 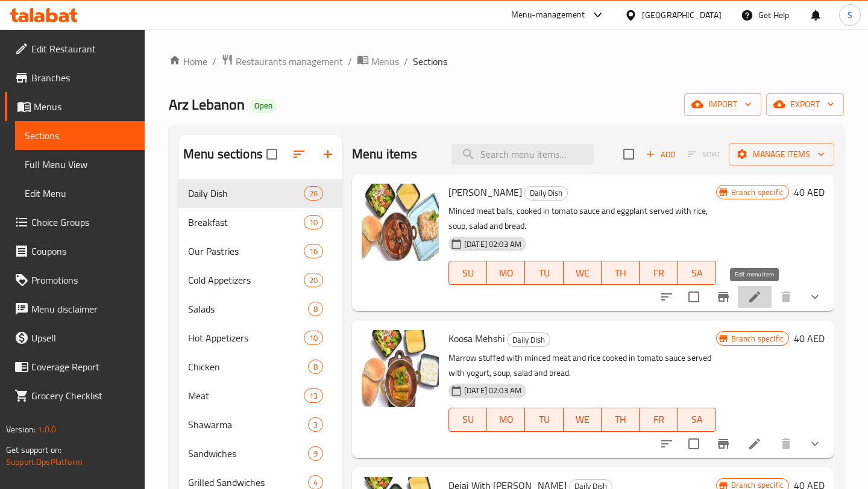 What do you see at coordinates (246, 396) in the screenshot?
I see `div: Meat` at bounding box center [246, 396].